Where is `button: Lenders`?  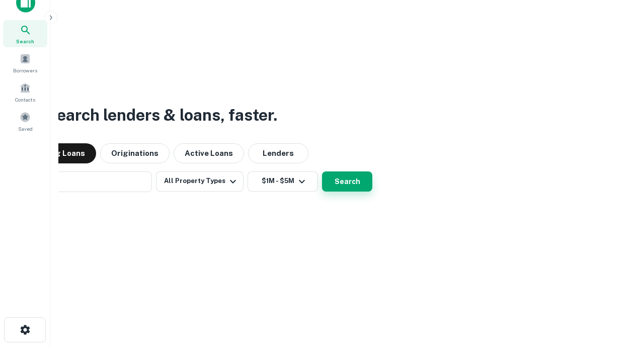
button: Lenders is located at coordinates (278, 153).